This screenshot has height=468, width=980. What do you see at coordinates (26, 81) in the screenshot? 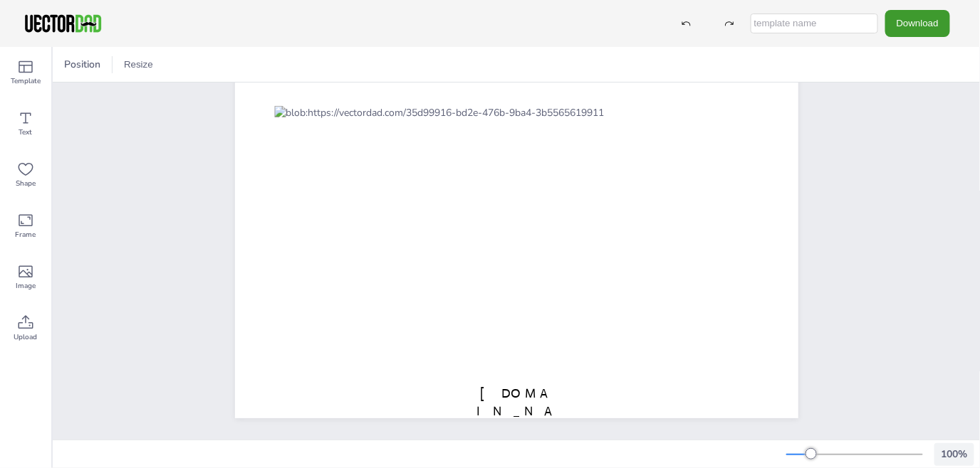
I see `span: Template` at bounding box center [26, 81].